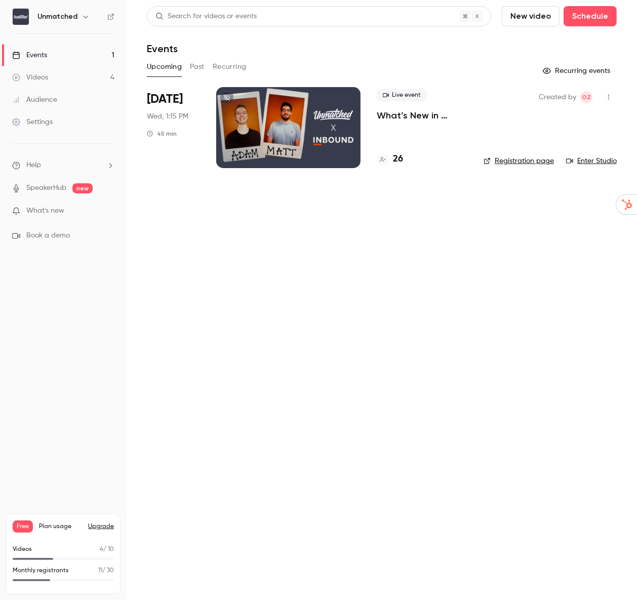  What do you see at coordinates (57, 17) in the screenshot?
I see `h6: Unmatched` at bounding box center [57, 17].